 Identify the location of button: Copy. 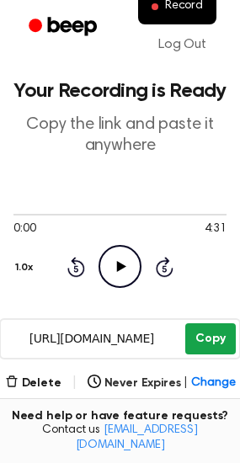
(210, 339).